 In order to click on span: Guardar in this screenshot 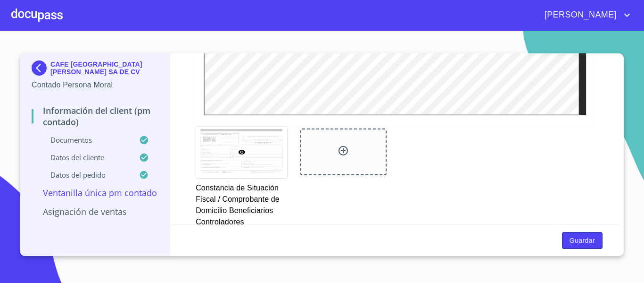, I will do `click(582, 240)`.